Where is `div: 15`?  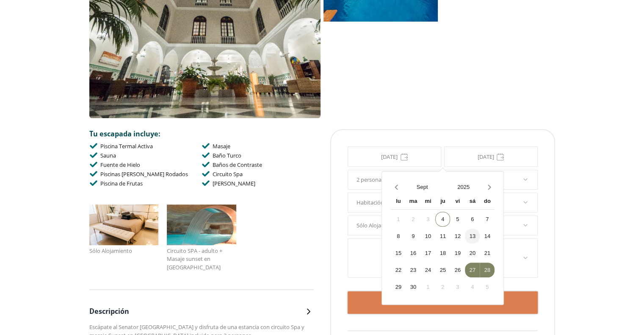 div: 15 is located at coordinates (398, 252).